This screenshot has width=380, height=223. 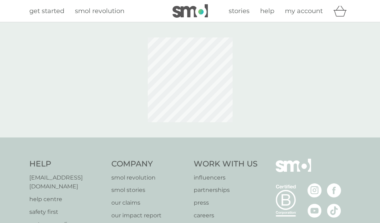 I want to click on p: safety first, so click(x=67, y=212).